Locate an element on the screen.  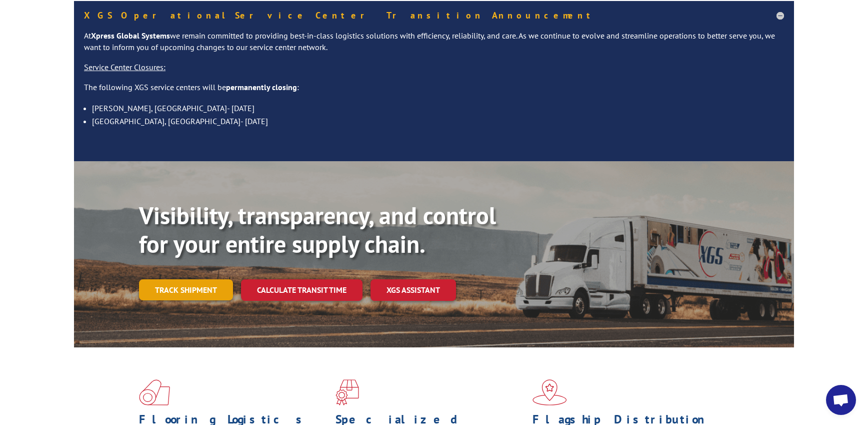
a: XGS ASSISTANT is located at coordinates (413, 290).